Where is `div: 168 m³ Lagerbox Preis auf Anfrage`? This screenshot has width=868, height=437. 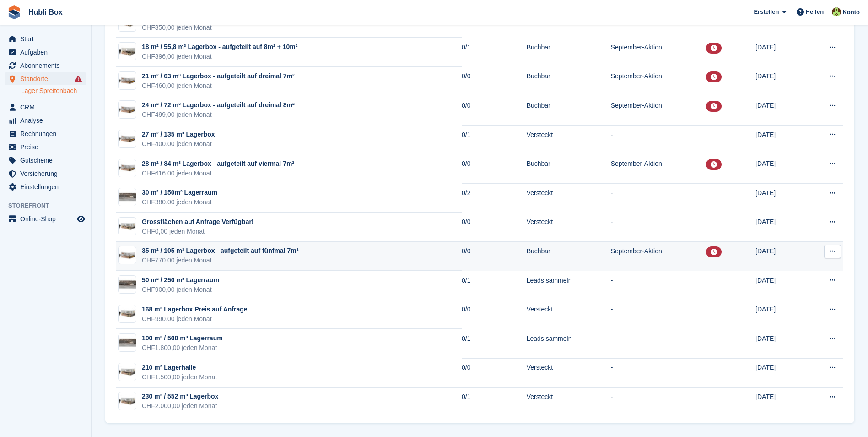 div: 168 m³ Lagerbox Preis auf Anfrage is located at coordinates (194, 309).